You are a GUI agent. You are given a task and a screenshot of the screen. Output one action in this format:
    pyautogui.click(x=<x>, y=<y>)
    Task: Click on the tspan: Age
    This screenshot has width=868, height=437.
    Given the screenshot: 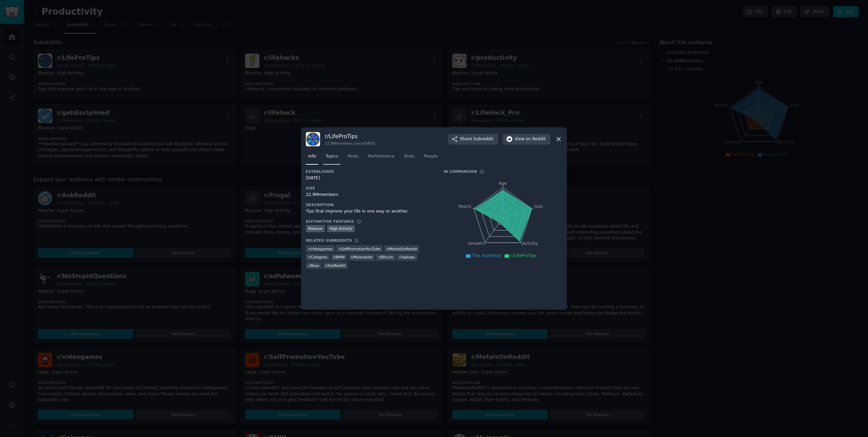 What is the action you would take?
    pyautogui.click(x=503, y=183)
    